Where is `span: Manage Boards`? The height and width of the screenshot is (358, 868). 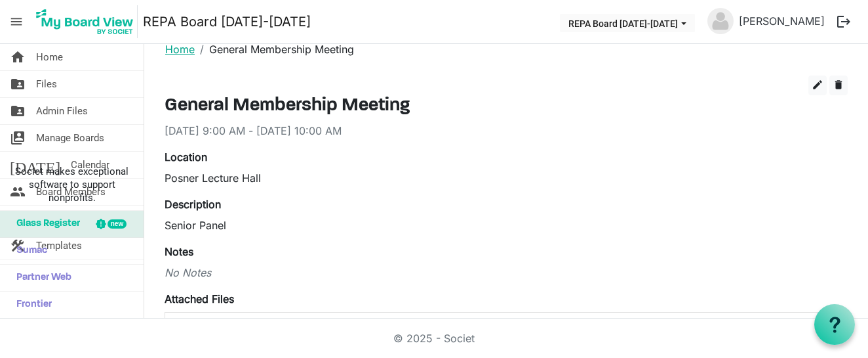 span: Manage Boards is located at coordinates (70, 138).